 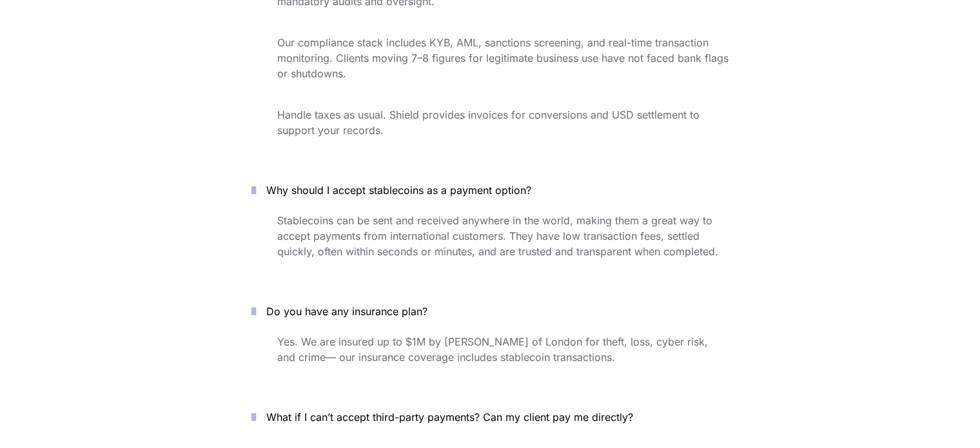 I want to click on div: Do you have any insurance plan?, so click(x=490, y=359).